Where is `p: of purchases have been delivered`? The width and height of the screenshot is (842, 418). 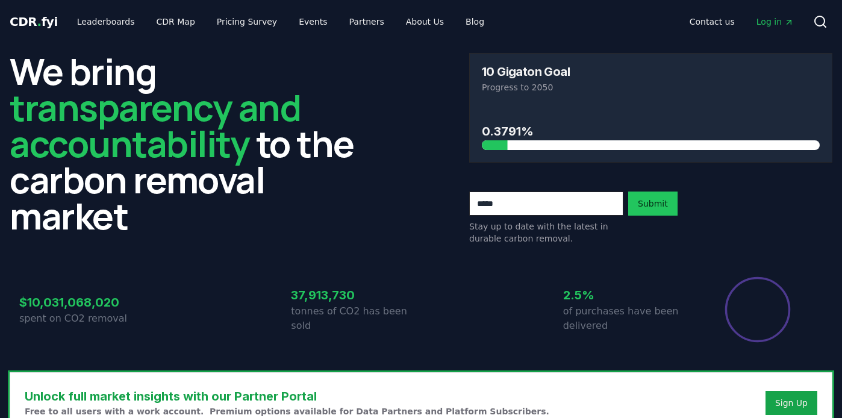
p: of purchases have been delivered is located at coordinates (628, 319).